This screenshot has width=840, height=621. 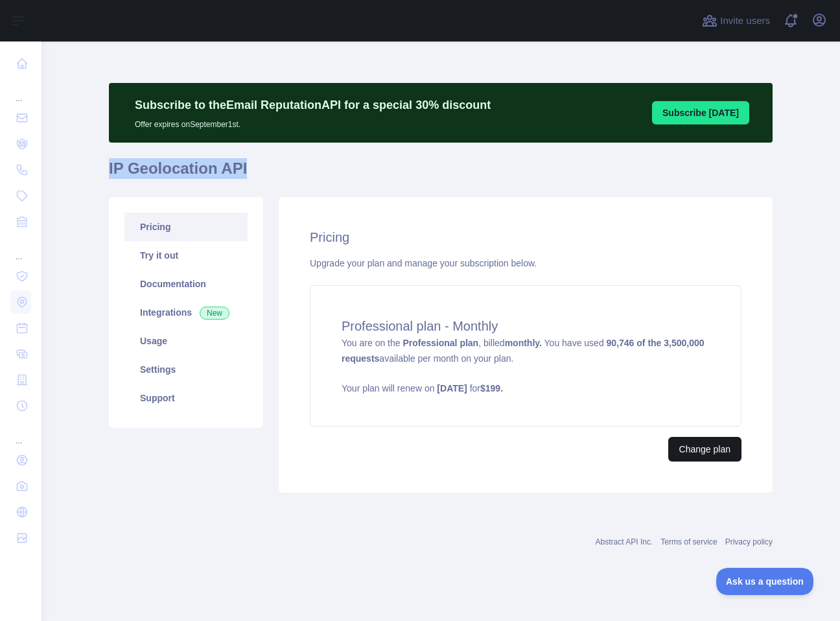 I want to click on p: Your plan will renew on for, so click(x=526, y=388).